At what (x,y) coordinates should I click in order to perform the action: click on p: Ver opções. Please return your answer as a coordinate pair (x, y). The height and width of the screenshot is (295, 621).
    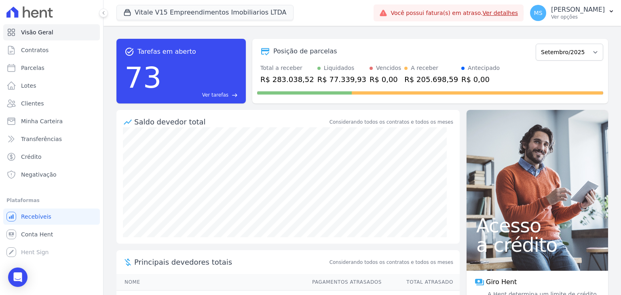
    Looking at the image, I should click on (577, 17).